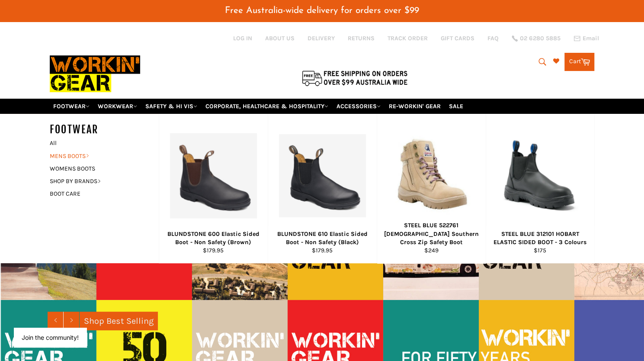  What do you see at coordinates (98, 168) in the screenshot?
I see `a: WOMENS BOOTS` at bounding box center [98, 168].